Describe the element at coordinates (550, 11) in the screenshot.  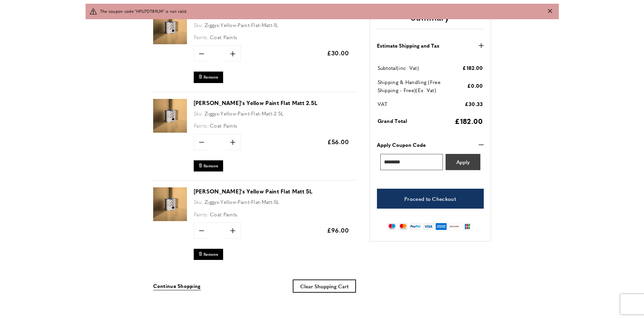
I see `button: Close message` at that location.